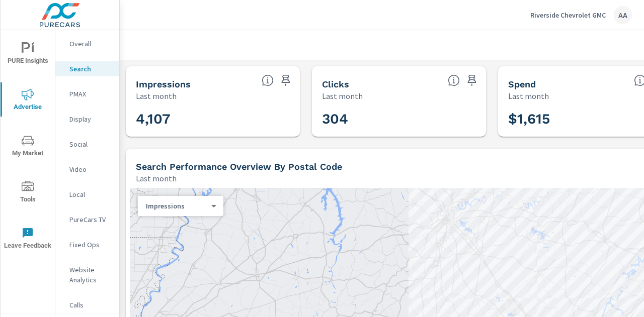 The width and height of the screenshot is (644, 317). What do you see at coordinates (87, 245) in the screenshot?
I see `div: Fixed Ops` at bounding box center [87, 245].